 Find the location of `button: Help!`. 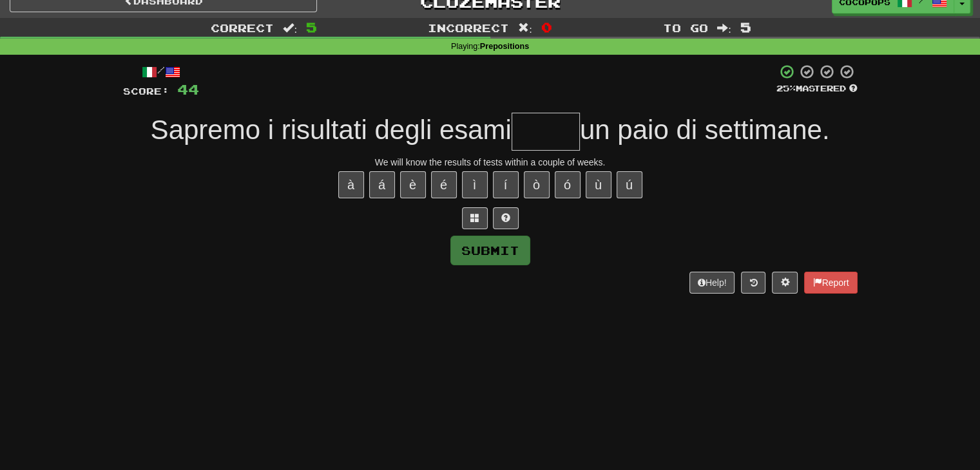

button: Help! is located at coordinates (712, 282).